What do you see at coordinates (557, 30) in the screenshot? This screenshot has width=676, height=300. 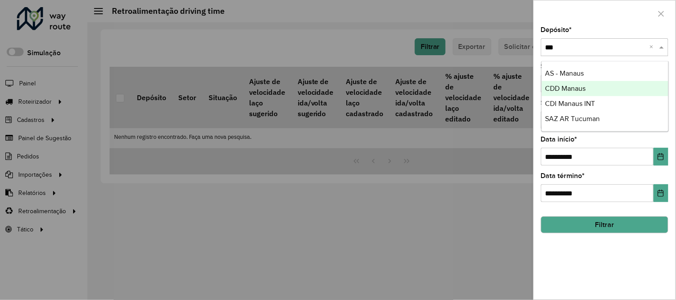 I see `label: Depósito` at bounding box center [557, 30].